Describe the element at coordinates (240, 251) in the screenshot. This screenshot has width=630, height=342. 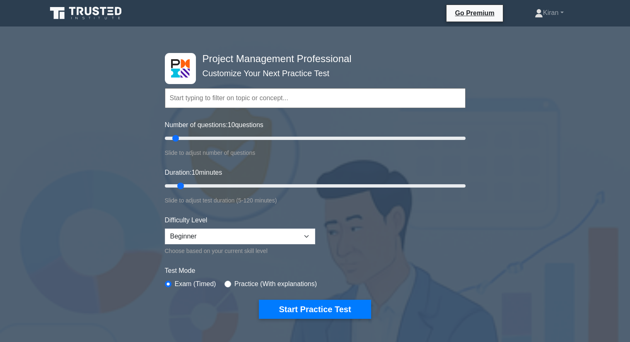
I see `div: Choose based on your current skill level` at that location.